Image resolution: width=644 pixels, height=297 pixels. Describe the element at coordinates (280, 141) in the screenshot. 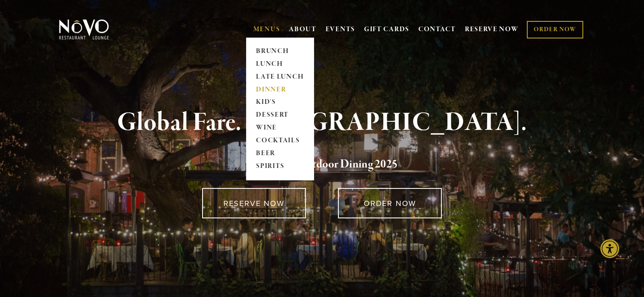

I see `a: COCKTAILS` at that location.